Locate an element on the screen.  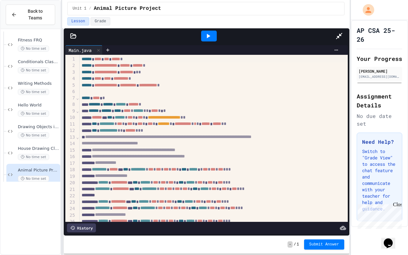
div: 12 is located at coordinates (70, 131).